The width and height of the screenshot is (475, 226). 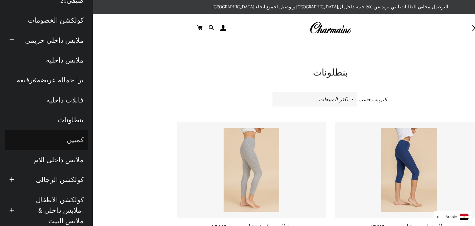 What do you see at coordinates (451, 217) in the screenshot?
I see `i: Arabic` at bounding box center [451, 217].